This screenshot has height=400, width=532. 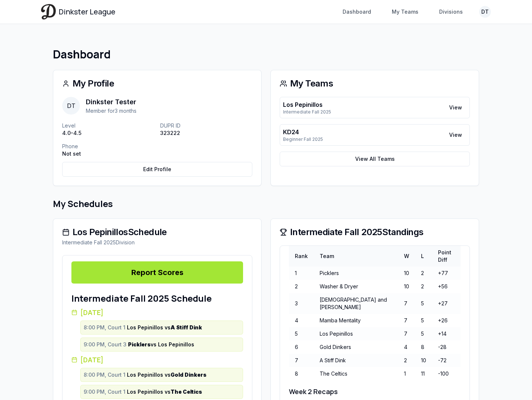 What do you see at coordinates (356, 256) in the screenshot?
I see `th: Team` at bounding box center [356, 256].